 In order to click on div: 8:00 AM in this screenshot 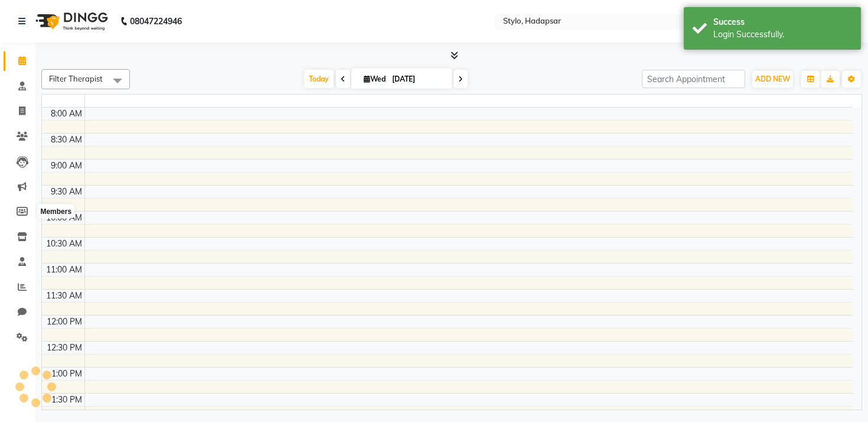, I will do `click(66, 113)`.